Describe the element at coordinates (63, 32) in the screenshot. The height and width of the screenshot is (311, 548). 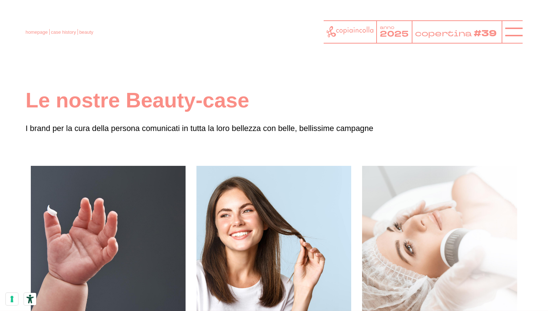
I see `a: case history` at that location.